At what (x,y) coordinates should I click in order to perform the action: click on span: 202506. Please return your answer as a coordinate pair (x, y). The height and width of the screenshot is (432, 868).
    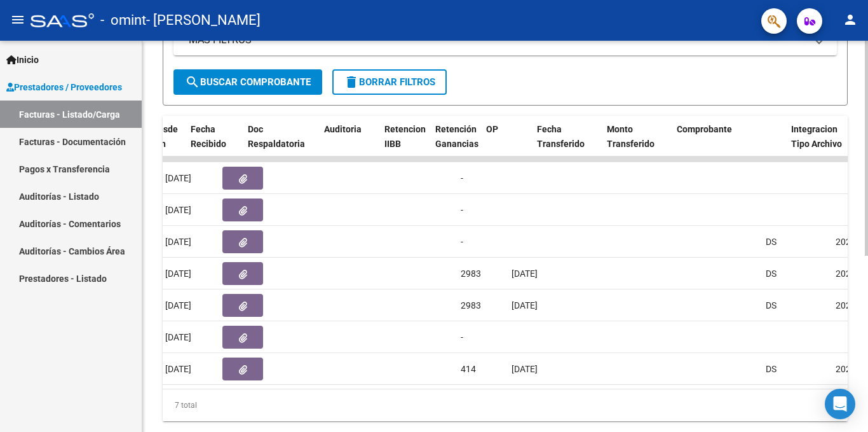
    Looking at the image, I should click on (851, 241).